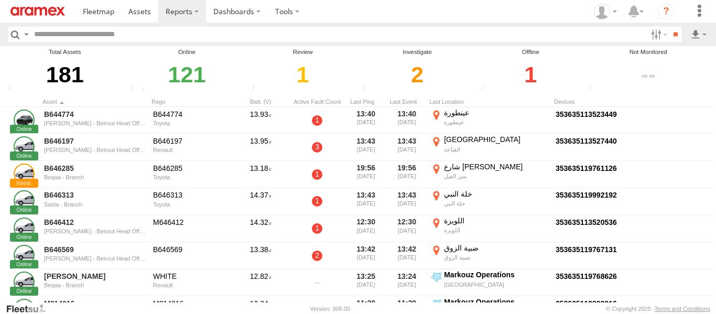  I want to click on div: 13.95, so click(260, 147).